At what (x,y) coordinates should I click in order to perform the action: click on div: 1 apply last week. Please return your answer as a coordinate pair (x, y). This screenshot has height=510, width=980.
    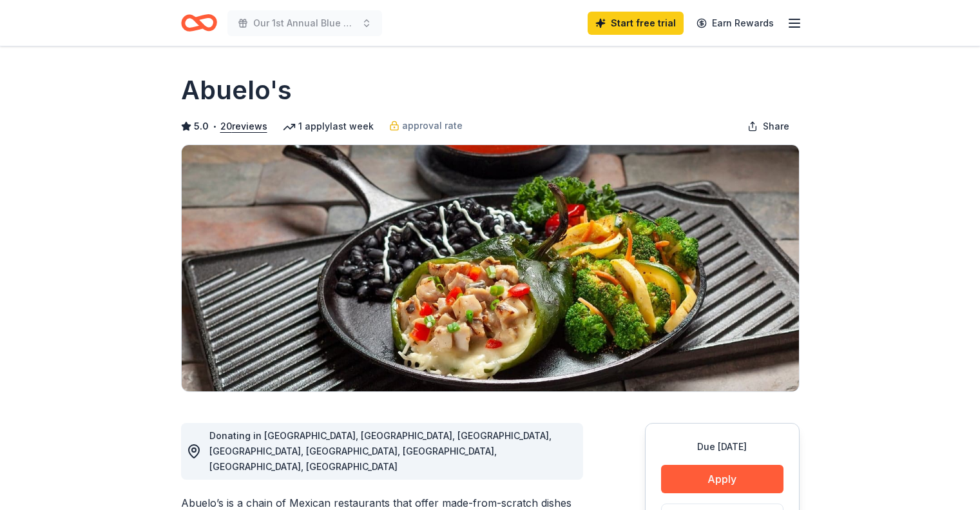
    Looking at the image, I should click on (328, 126).